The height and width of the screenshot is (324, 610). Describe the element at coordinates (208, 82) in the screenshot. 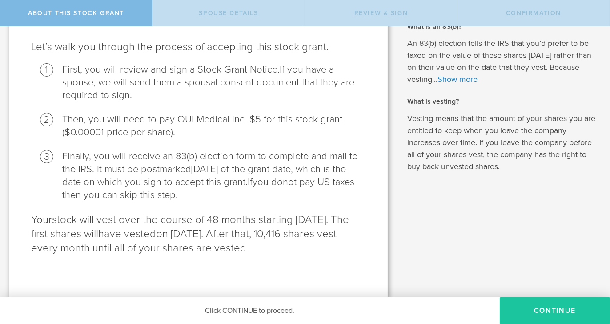

I see `span: If you have a spouse, we will send them a spousal consent document that they are required to sign.` at that location.